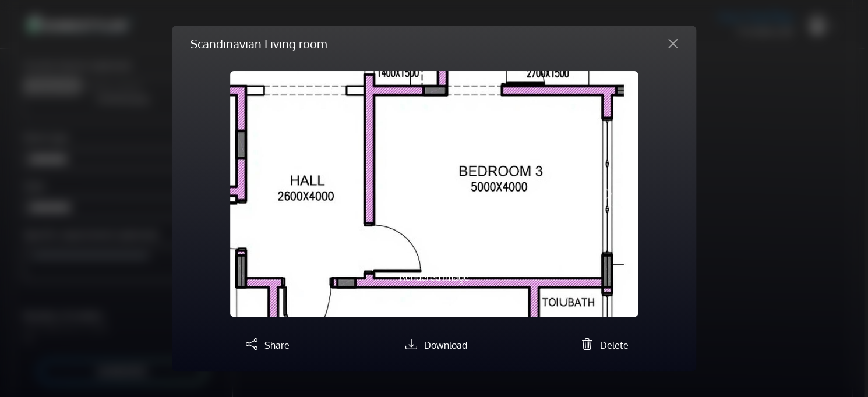 The height and width of the screenshot is (397, 868). I want to click on button: Close, so click(672, 44).